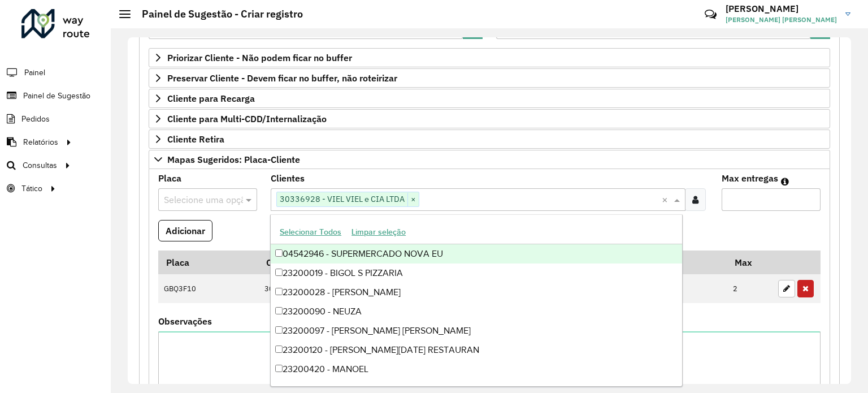 The width and height of the screenshot is (868, 393). Describe the element at coordinates (476, 274) in the screenshot. I see `div: 23200019 - BIGOL S PIZZARIA` at that location.